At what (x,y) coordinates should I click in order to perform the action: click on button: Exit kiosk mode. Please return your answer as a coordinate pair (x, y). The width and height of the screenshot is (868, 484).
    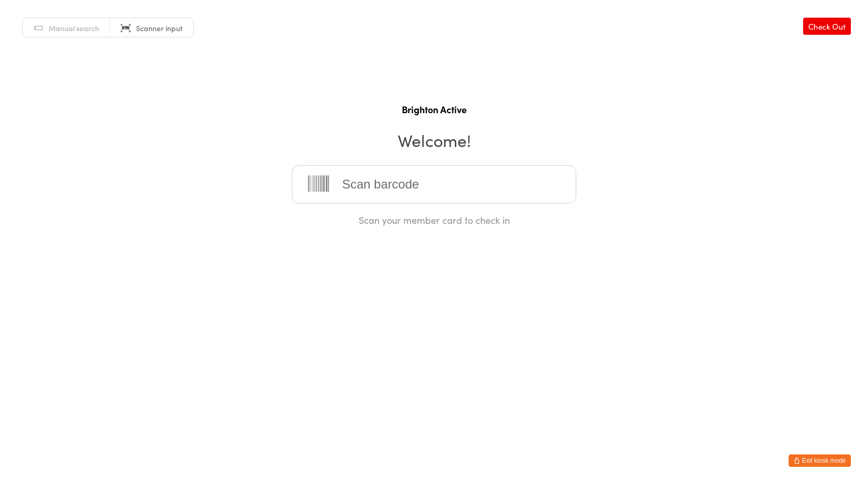
    Looking at the image, I should click on (820, 461).